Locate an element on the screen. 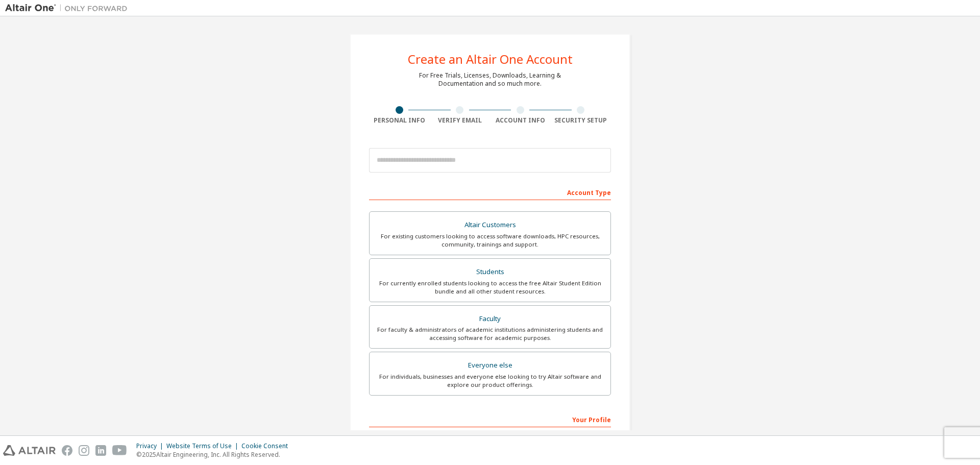 This screenshot has width=980, height=465. div: Create an Altair One Account is located at coordinates (490, 59).